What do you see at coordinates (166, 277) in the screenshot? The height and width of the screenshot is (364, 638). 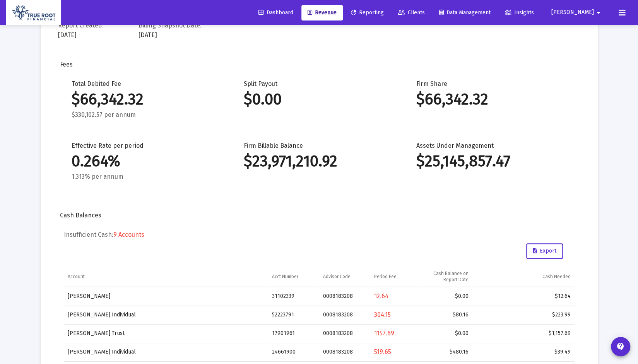 I see `td: Column Account` at bounding box center [166, 277].